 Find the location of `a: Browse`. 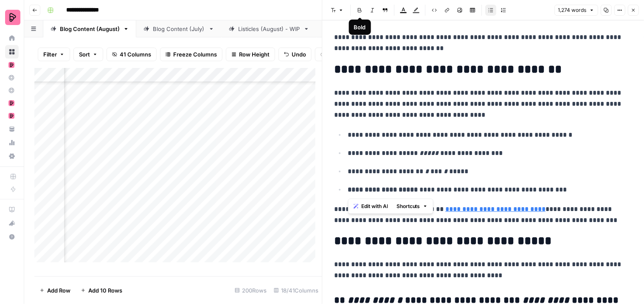

a: Browse is located at coordinates (12, 52).